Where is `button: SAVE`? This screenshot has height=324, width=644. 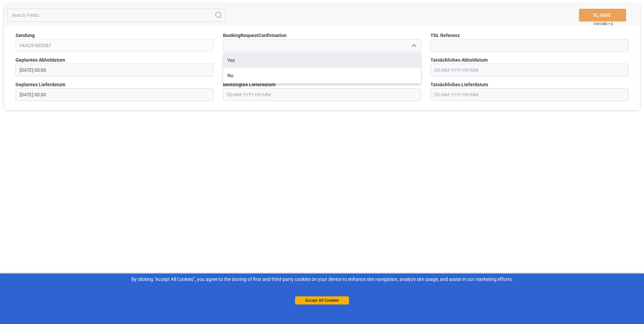
button: SAVE is located at coordinates (603, 15).